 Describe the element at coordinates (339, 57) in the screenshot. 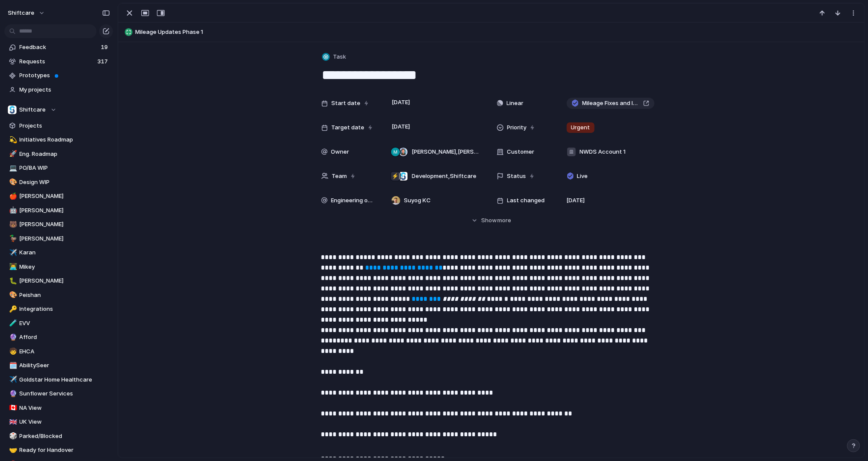

I see `span: Task` at that location.